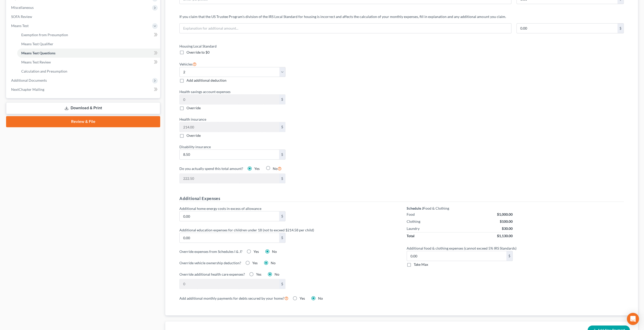  I want to click on label: Additional education expenses for children under 18 (not to exceed $214.58 per child), so click(288, 230).